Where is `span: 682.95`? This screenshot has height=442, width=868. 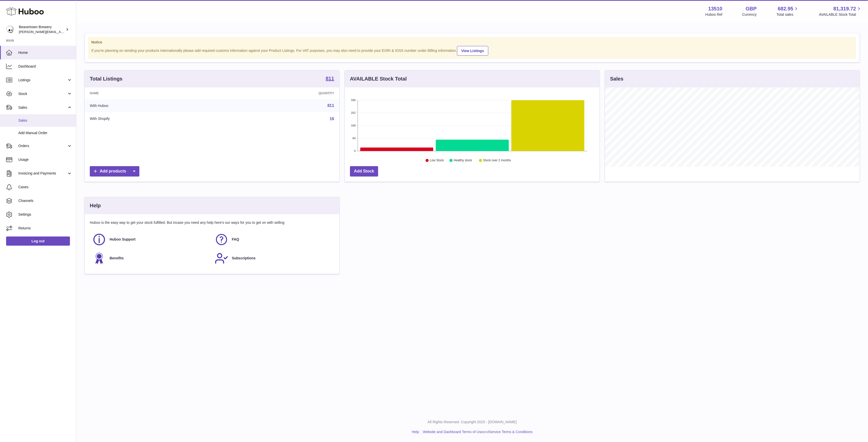 span: 682.95 is located at coordinates (786, 9).